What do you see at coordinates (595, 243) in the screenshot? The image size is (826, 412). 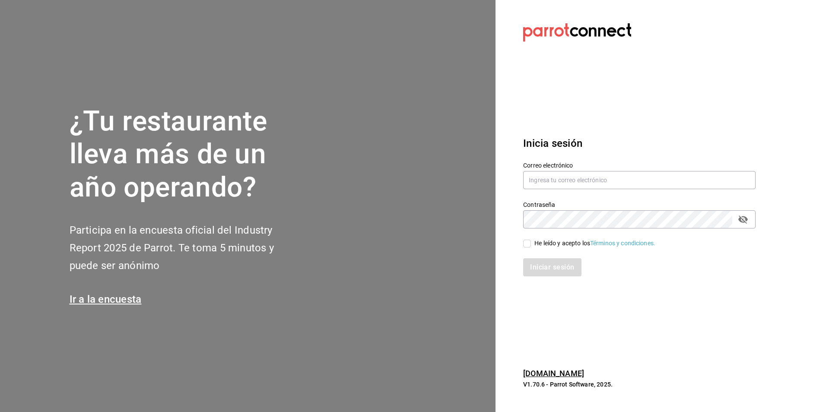 I see `div: He leído y acepto los` at bounding box center [595, 243].